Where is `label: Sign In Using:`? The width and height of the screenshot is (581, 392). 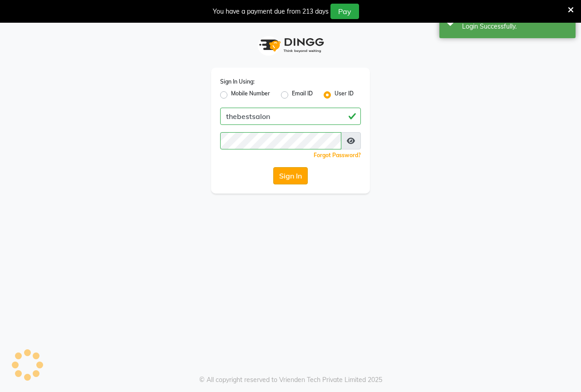 label: Sign In Using: is located at coordinates (238, 82).